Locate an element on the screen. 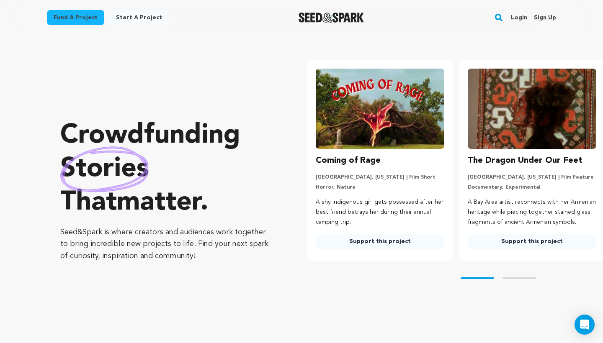  p: A Bay Area artist reconnects with her Armenian heritage while piecing together stained glass frag... is located at coordinates (532, 212).